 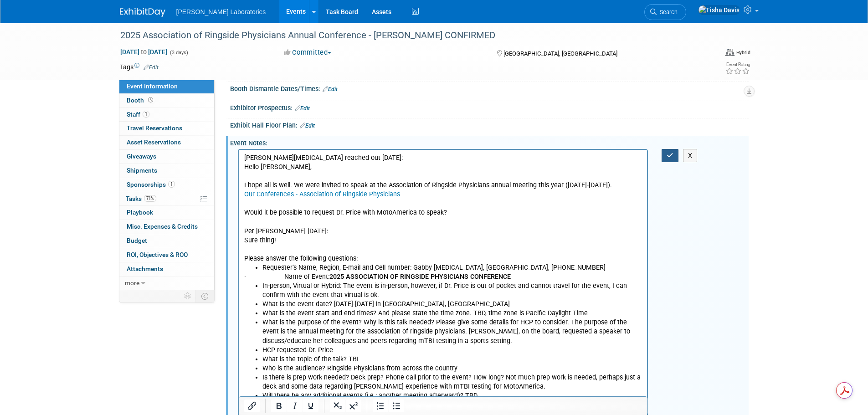 I want to click on span: to, so click(x=143, y=52).